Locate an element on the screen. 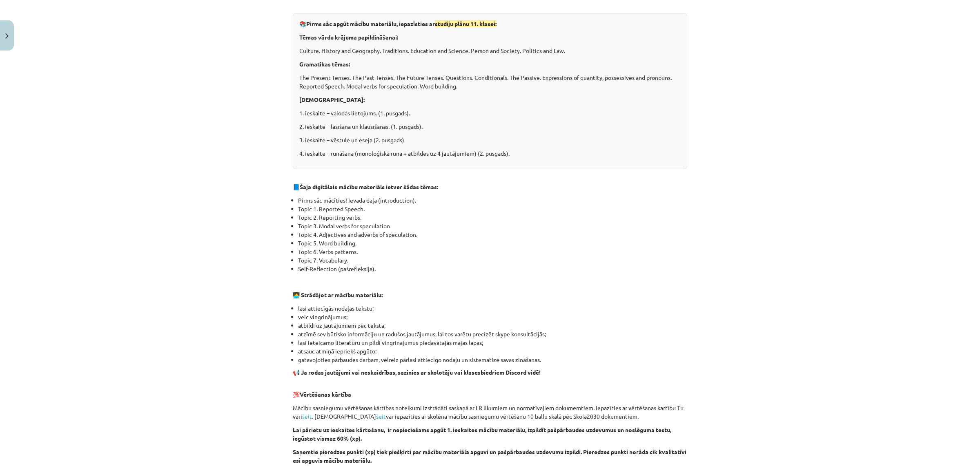 This screenshot has width=980, height=468. strong: 🧑‍💻 Strādājot ar mācību materiālu: is located at coordinates (337, 295).